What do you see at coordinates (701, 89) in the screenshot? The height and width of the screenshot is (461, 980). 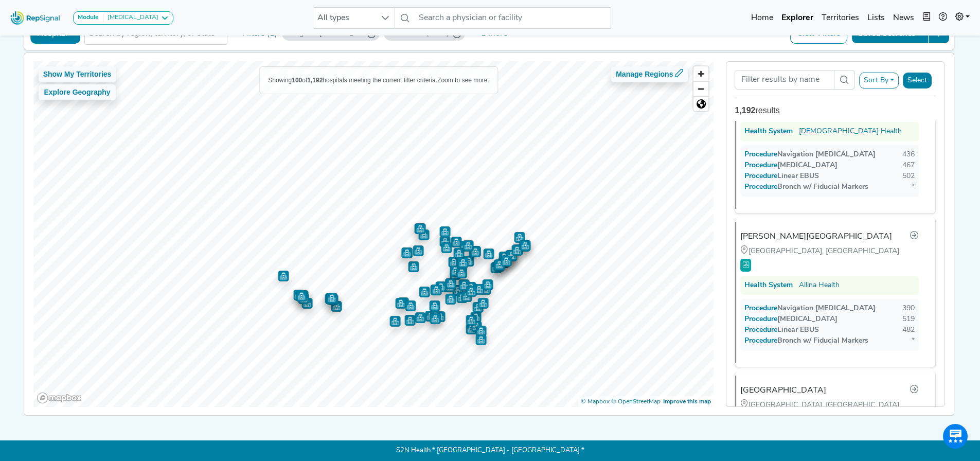 I see `button: Zoom out` at bounding box center [701, 89].